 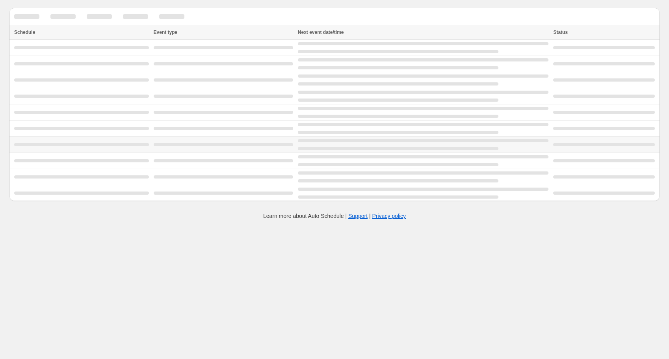 What do you see at coordinates (166, 32) in the screenshot?
I see `span: Event type` at bounding box center [166, 32].